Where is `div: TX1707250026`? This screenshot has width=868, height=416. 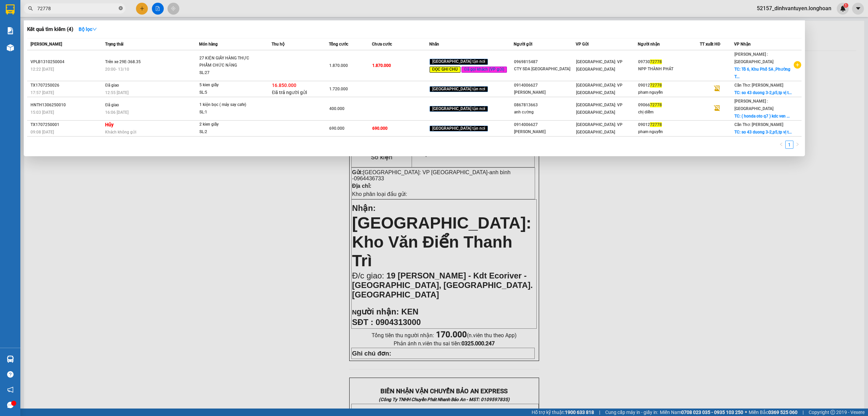 div: TX1707250026 is located at coordinates (67, 86).